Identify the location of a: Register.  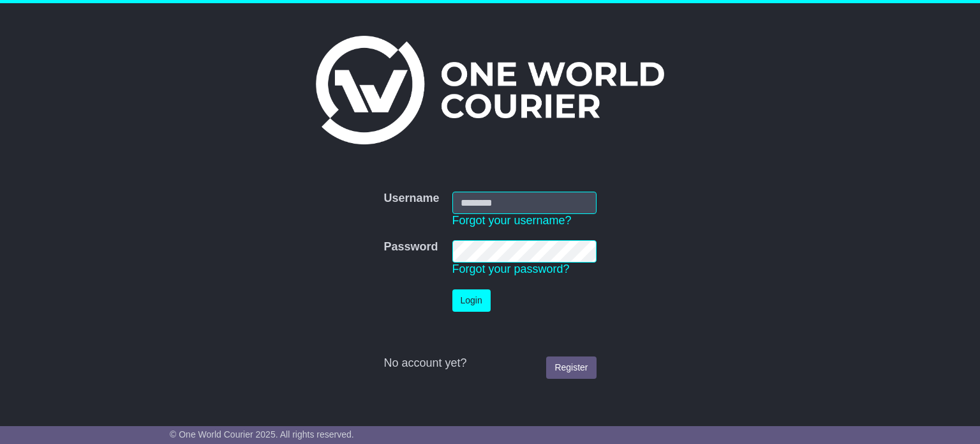
(571, 367).